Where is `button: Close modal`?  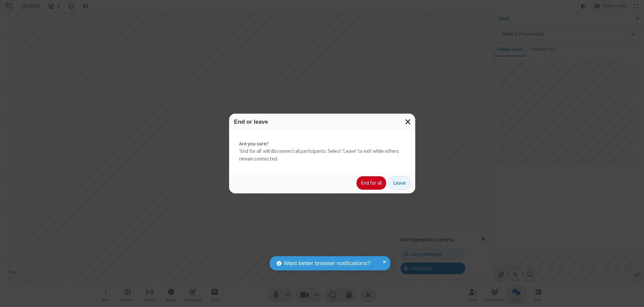 button: Close modal is located at coordinates (408, 122).